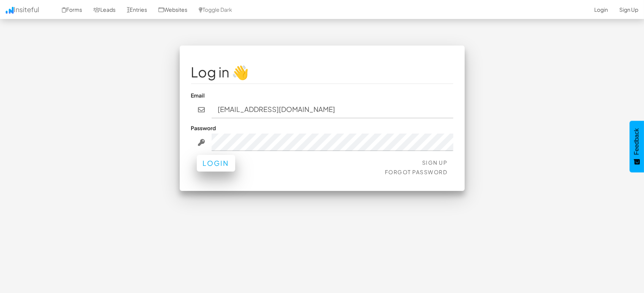 Image resolution: width=644 pixels, height=293 pixels. Describe the element at coordinates (332, 110) in the screenshot. I see `input: john@doe.com` at that location.